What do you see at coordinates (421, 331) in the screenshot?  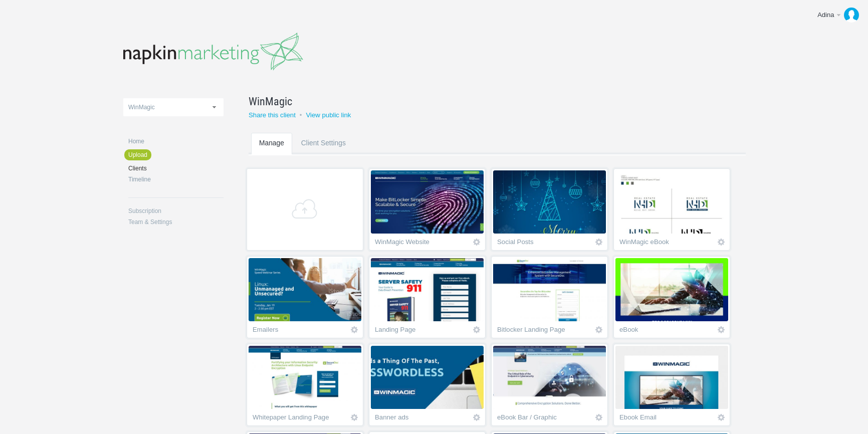 I see `div: Landing Page` at bounding box center [421, 331].